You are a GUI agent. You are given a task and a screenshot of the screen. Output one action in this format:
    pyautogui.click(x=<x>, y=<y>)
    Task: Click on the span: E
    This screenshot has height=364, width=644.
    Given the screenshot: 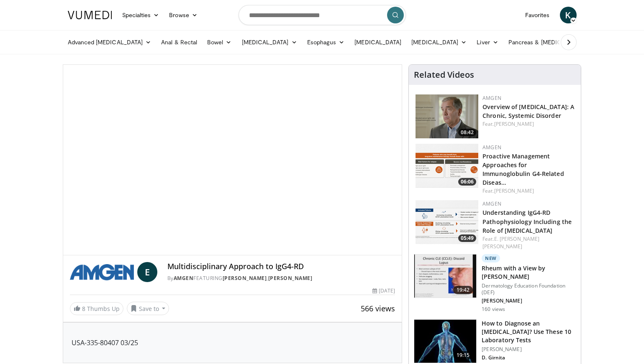 What is the action you would take?
    pyautogui.click(x=147, y=272)
    